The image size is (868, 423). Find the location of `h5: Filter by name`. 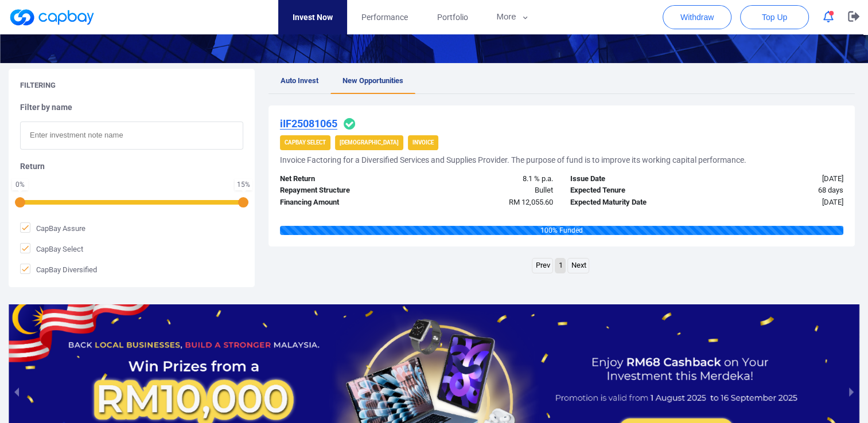

h5: Filter by name is located at coordinates (132, 107).